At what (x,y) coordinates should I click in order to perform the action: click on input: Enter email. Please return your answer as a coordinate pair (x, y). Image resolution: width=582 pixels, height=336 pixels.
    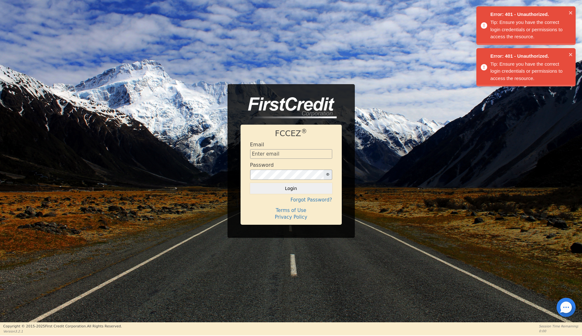
    Looking at the image, I should click on (291, 154).